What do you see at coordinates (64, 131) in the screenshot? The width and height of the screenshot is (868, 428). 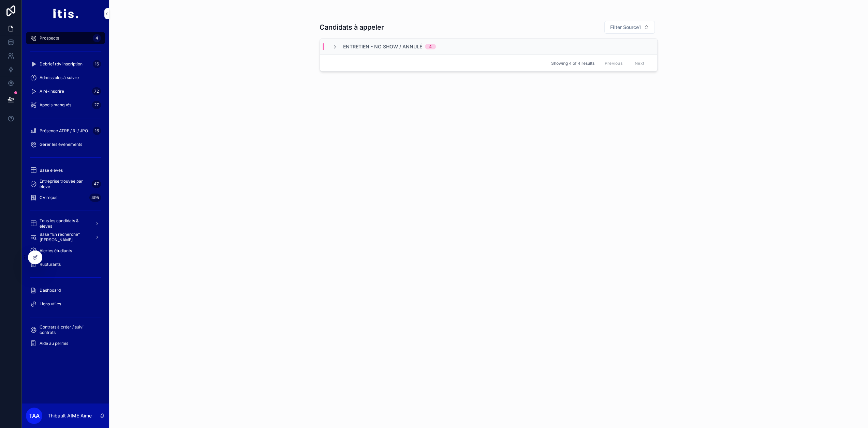 I see `span: Présence ATRE / RI / JPO` at bounding box center [64, 131].